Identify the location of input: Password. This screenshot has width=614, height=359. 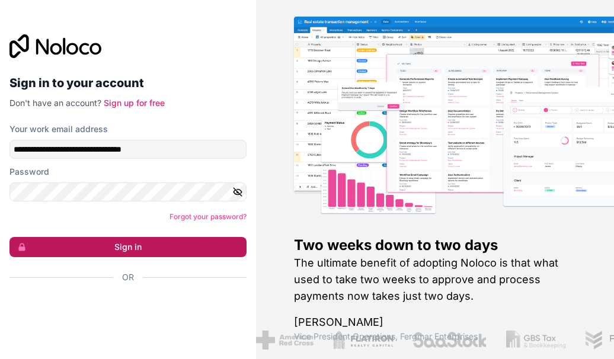
(128, 192).